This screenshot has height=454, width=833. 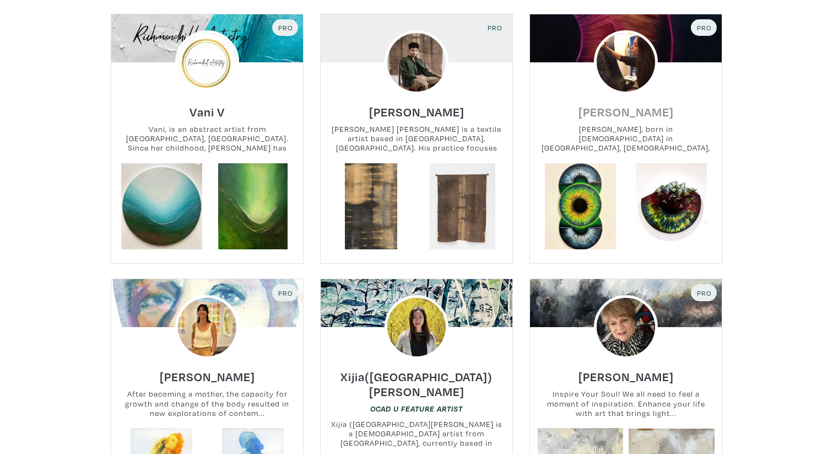 I want to click on small: After becoming a mother, the capacity for growth and change of the body resulted in new explorati..., so click(x=207, y=403).